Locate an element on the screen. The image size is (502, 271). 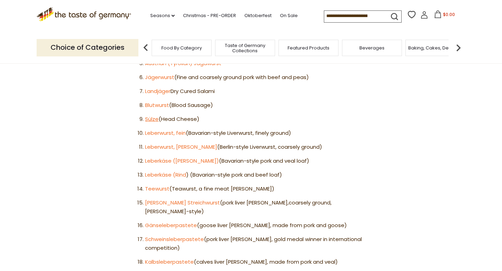
span: Baking, Cakes, Desserts is located at coordinates (435, 48).